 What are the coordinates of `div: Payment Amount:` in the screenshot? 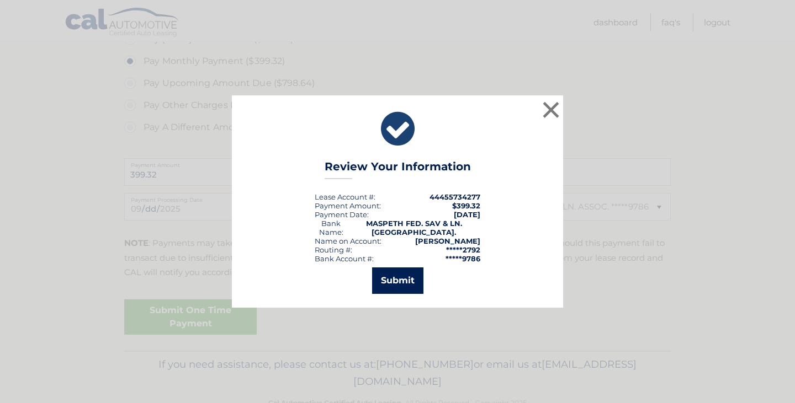 It's located at (348, 206).